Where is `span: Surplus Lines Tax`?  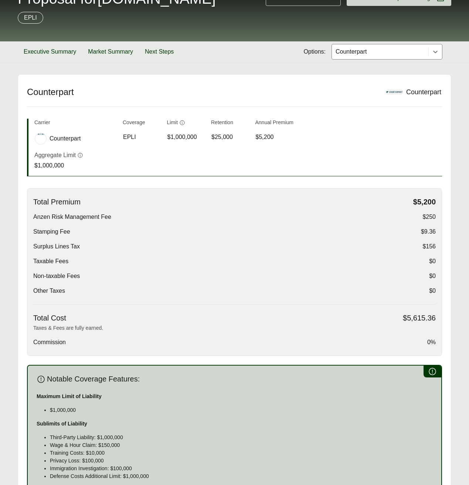 span: Surplus Lines Tax is located at coordinates (57, 247).